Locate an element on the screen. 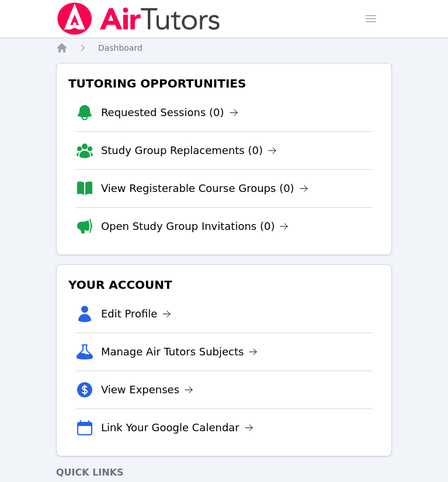 This screenshot has height=482, width=448. a: Requested Sessions (0) is located at coordinates (169, 113).